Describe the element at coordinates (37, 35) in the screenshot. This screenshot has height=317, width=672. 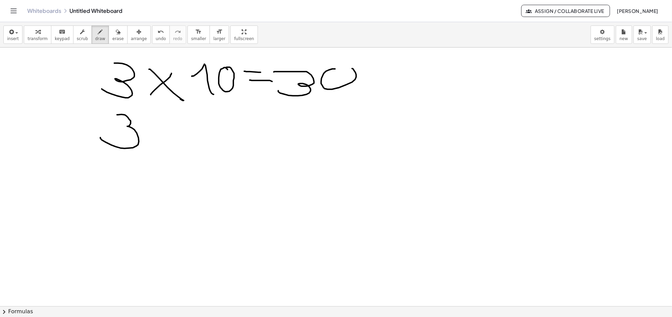
I see `button: transform` at that location.